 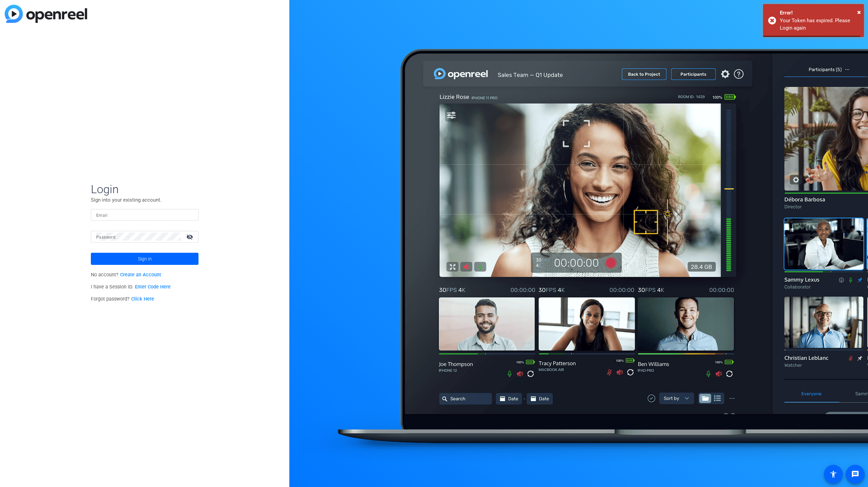 What do you see at coordinates (153, 286) in the screenshot?
I see `a: Enter Code Here` at bounding box center [153, 286].